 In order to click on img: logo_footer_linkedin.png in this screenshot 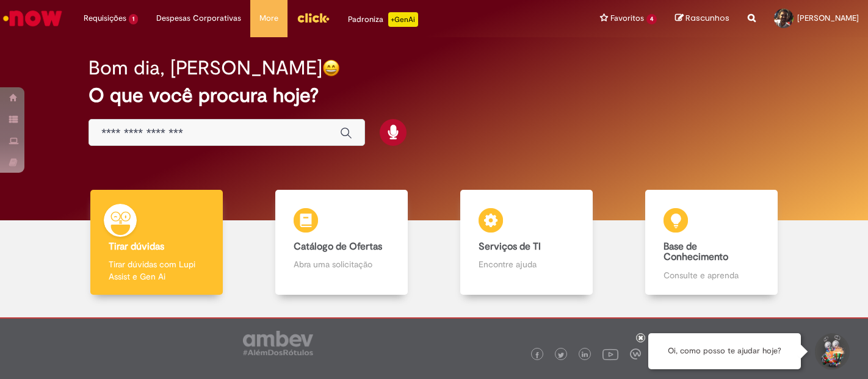, I will do `click(585, 355)`.